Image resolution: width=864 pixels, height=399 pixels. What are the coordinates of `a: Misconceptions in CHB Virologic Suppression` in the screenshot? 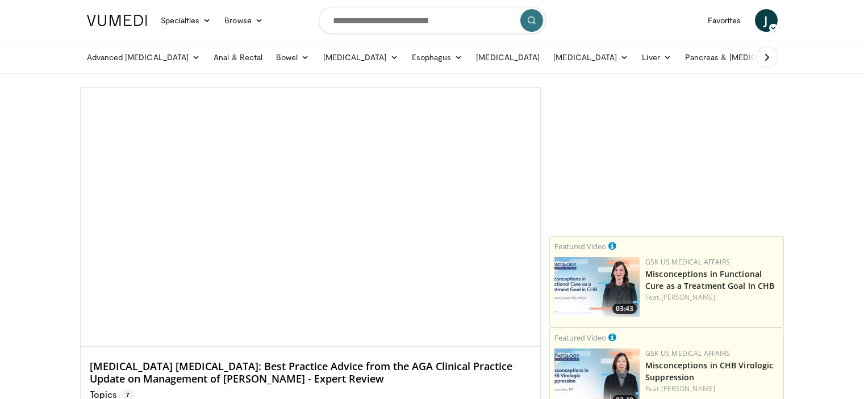 It's located at (709, 371).